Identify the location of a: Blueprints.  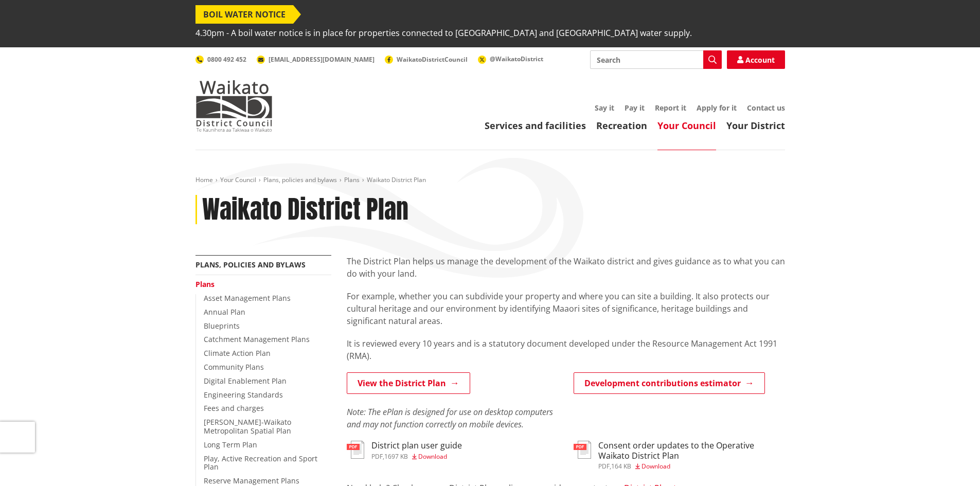
(221, 325).